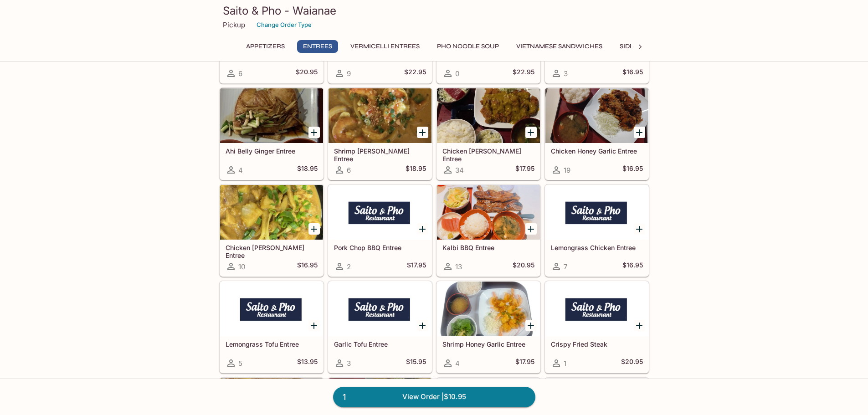 This screenshot has width=868, height=415. What do you see at coordinates (380, 115) in the screenshot?
I see `div: Shrimp Curry Entree` at bounding box center [380, 115].